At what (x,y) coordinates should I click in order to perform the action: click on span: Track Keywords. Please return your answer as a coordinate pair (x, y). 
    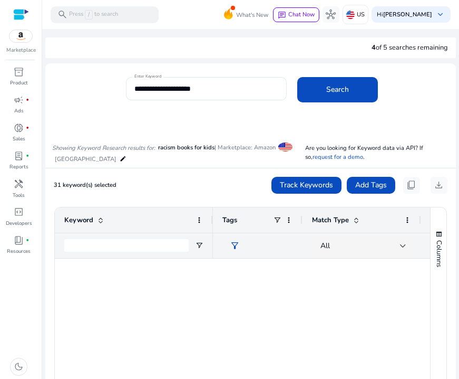
    Looking at the image, I should click on (306, 185).